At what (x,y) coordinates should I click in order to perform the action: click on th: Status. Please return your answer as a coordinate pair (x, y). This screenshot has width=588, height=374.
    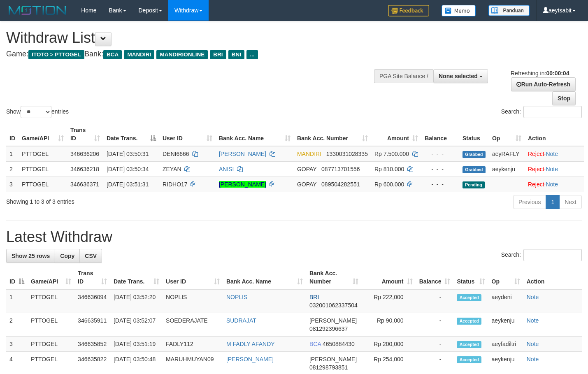
    Looking at the image, I should click on (474, 134).